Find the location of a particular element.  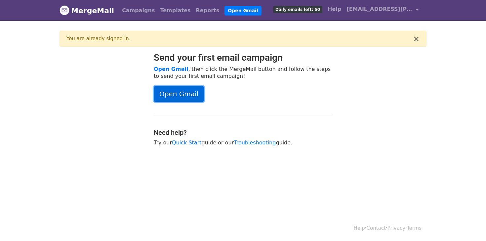

a: Terms is located at coordinates (414, 229).